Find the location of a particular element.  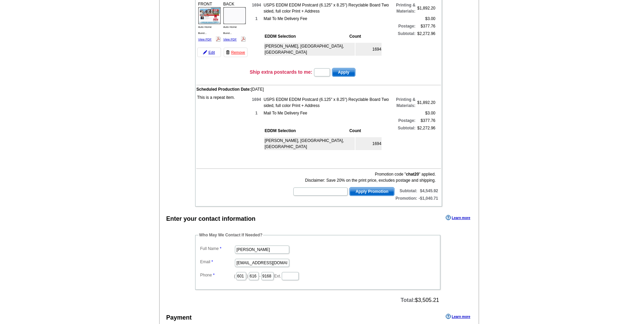

span: $3,505.21 is located at coordinates (420, 301).